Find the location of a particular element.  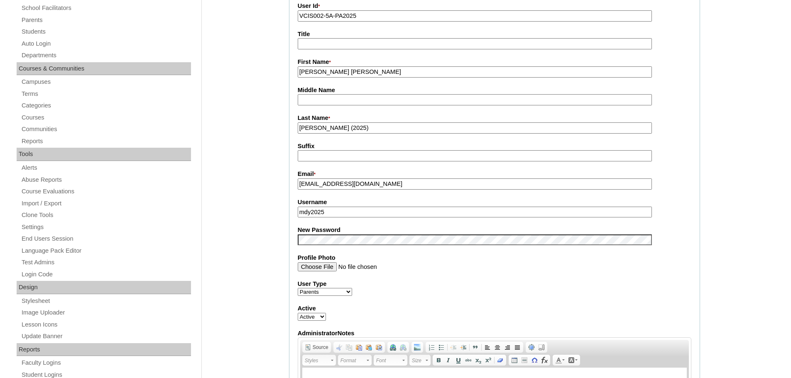

a: Clone Tools is located at coordinates (106, 215).